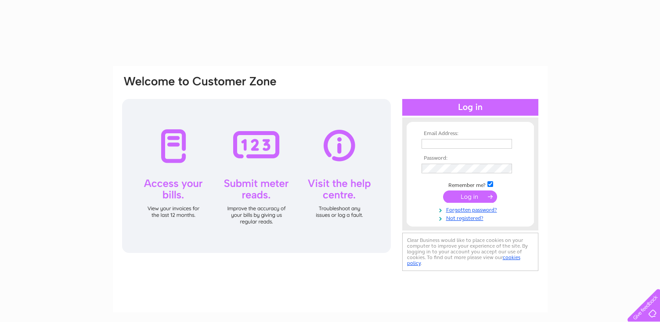 Image resolution: width=660 pixels, height=322 pixels. What do you see at coordinates (470, 251) in the screenshot?
I see `div: Clear Business would like to place cookies on your computer to improve your experience of the sit...` at bounding box center [470, 251].